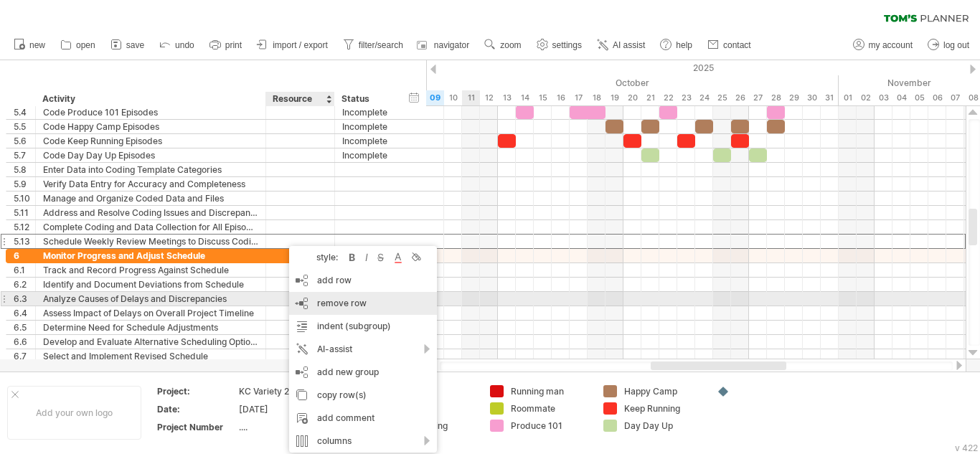  I want to click on div: Schedule Weekly Review Meetings to Discuss Coding Progress, so click(151, 241).